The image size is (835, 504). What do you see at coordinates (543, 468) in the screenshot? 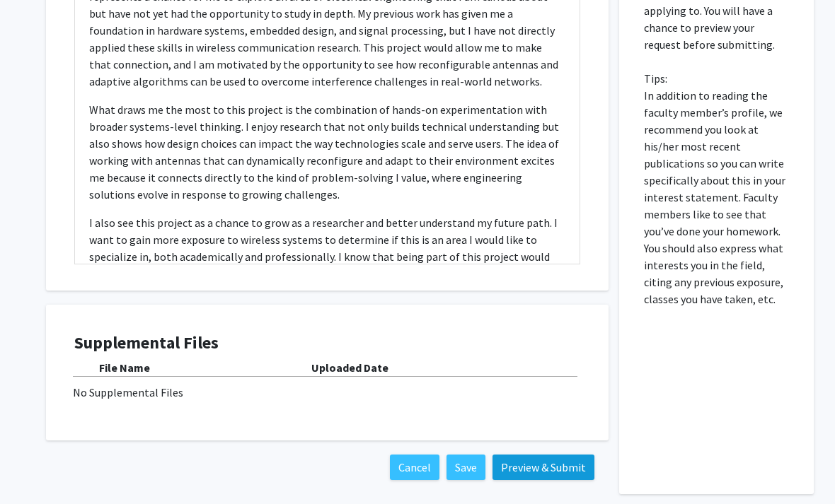
I see `button: Preview & Submit` at bounding box center [543, 468].